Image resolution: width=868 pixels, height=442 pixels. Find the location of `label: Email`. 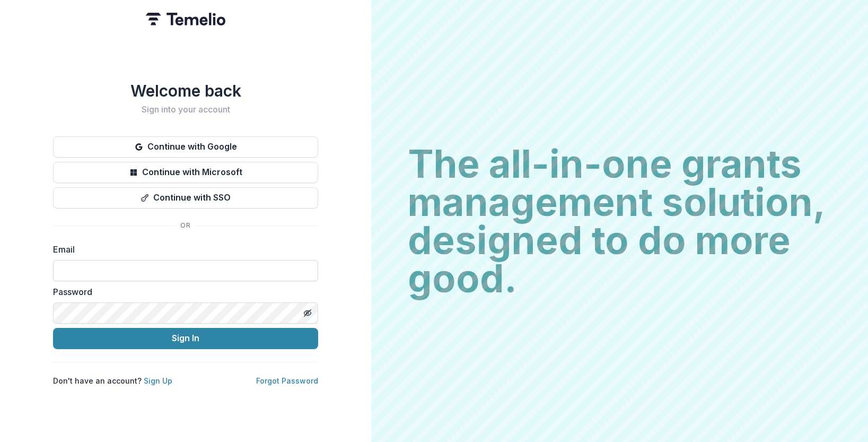

label: Email is located at coordinates (182, 249).